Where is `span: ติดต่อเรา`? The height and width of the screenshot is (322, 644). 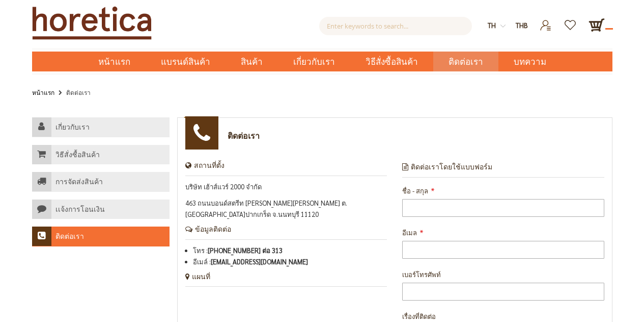
span: ติดต่อเรา is located at coordinates (466, 62).